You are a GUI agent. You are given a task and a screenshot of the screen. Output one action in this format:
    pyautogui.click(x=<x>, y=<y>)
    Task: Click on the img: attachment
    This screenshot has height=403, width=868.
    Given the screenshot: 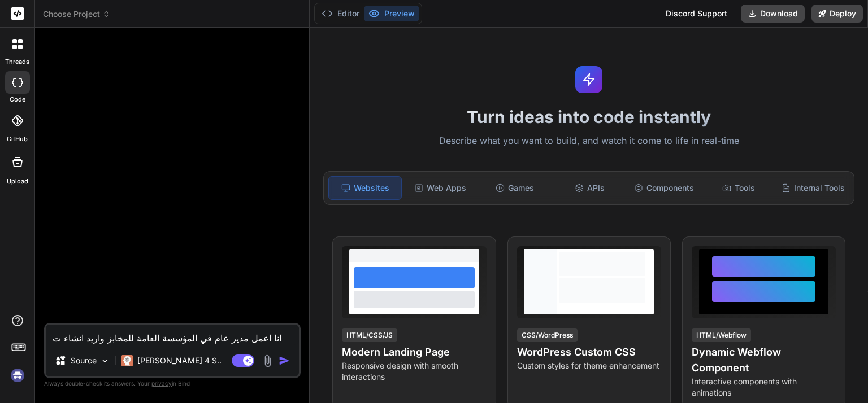 What is the action you would take?
    pyautogui.click(x=267, y=361)
    